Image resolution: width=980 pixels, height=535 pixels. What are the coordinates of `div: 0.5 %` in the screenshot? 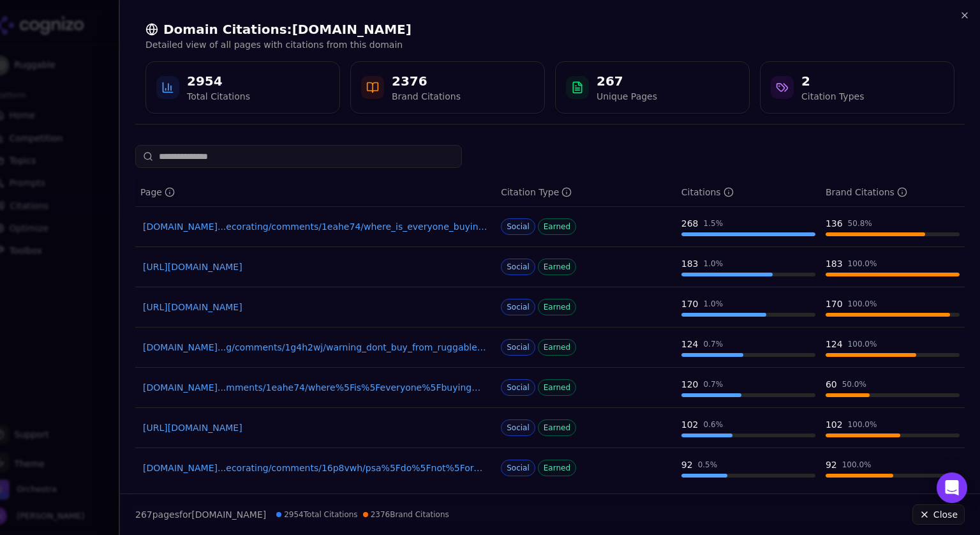 It's located at (707, 465).